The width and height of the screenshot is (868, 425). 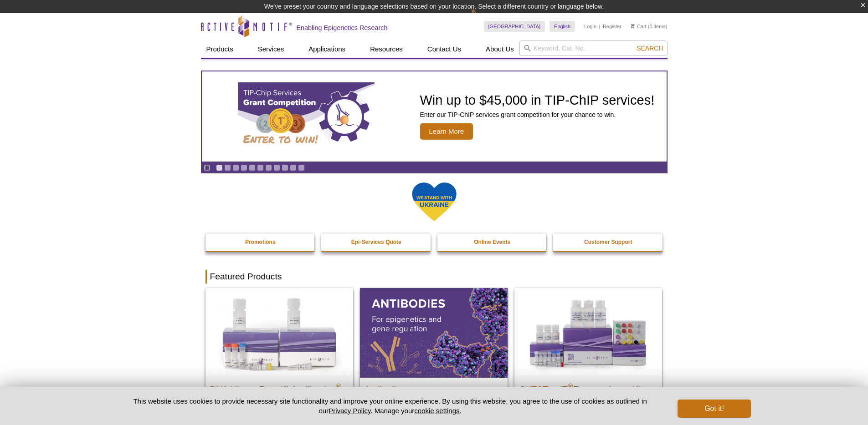 I want to click on h2: Featured Products, so click(x=434, y=277).